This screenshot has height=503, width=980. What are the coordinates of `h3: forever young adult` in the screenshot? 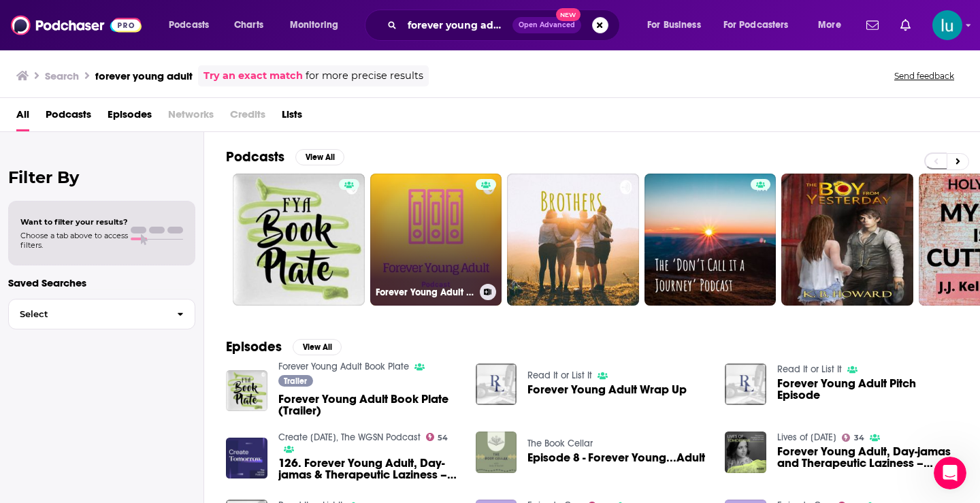 It's located at (144, 76).